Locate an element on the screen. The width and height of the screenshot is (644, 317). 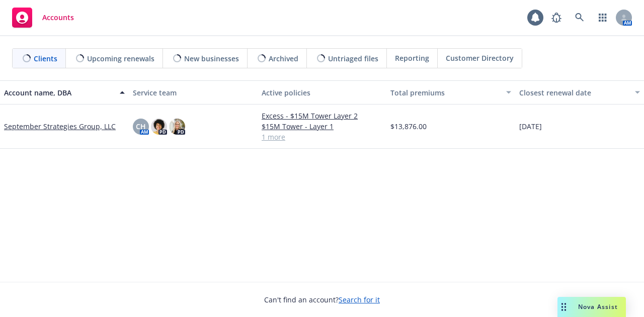
div: Closest renewal date is located at coordinates (574, 92).